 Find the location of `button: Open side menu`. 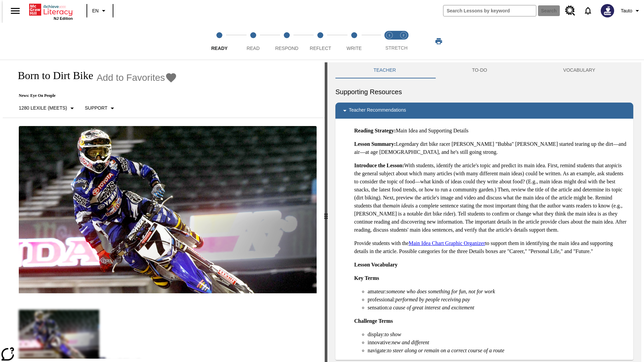

button: Open side menu is located at coordinates (15, 11).